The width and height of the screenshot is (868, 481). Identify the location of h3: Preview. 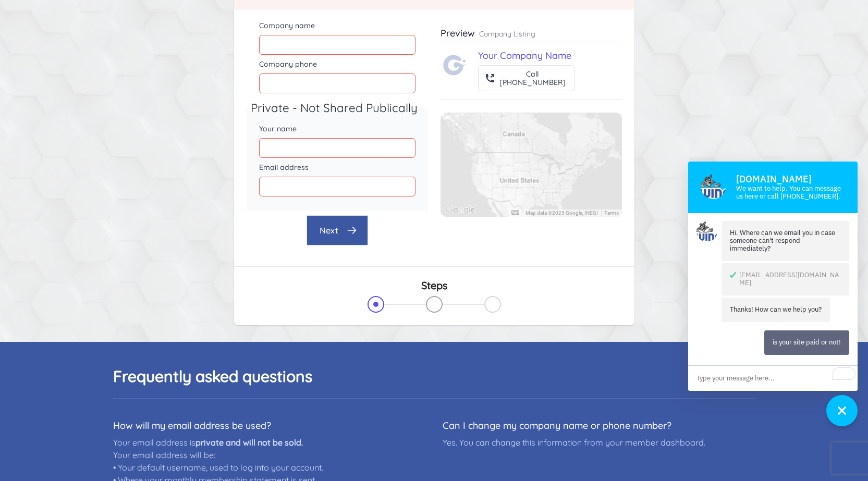
(458, 33).